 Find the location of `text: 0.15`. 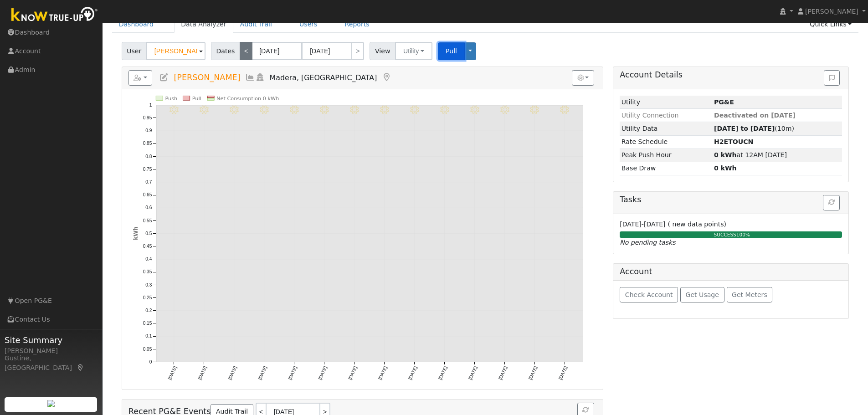

text: 0.15 is located at coordinates (147, 323).